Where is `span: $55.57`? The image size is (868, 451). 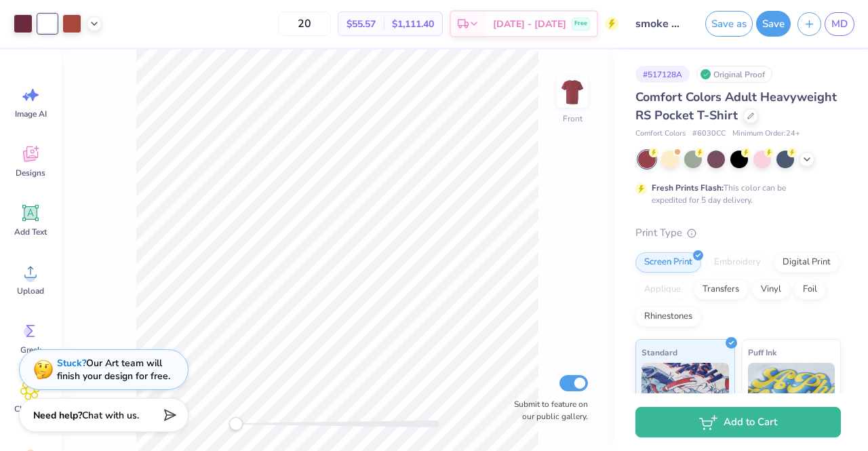 span: $55.57 is located at coordinates (361, 23).